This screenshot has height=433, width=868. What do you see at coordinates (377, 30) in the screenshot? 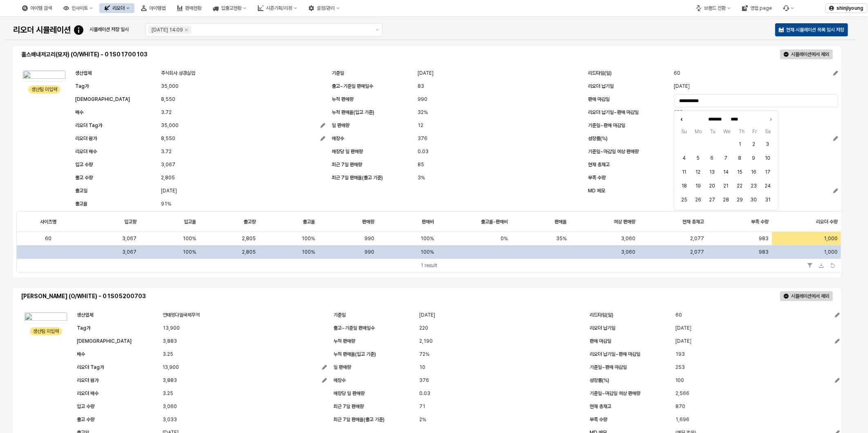
I see `button: 제안 사항 표시` at bounding box center [377, 30].